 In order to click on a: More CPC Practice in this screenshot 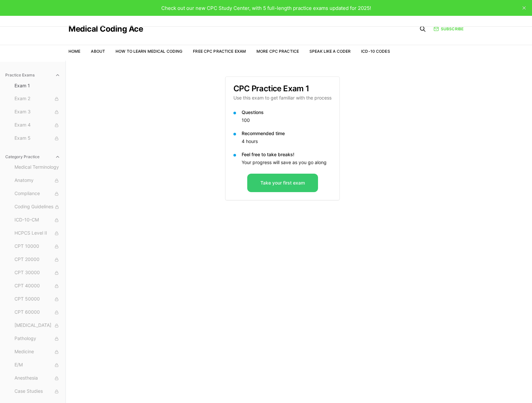, I will do `click(278, 51)`.